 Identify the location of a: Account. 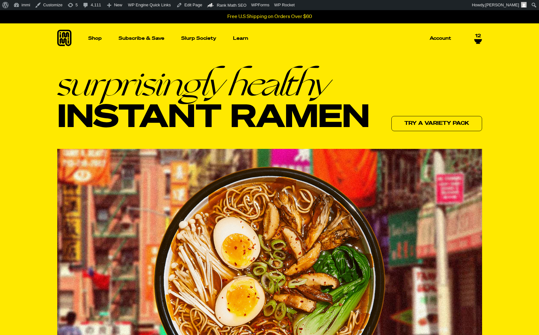
(441, 38).